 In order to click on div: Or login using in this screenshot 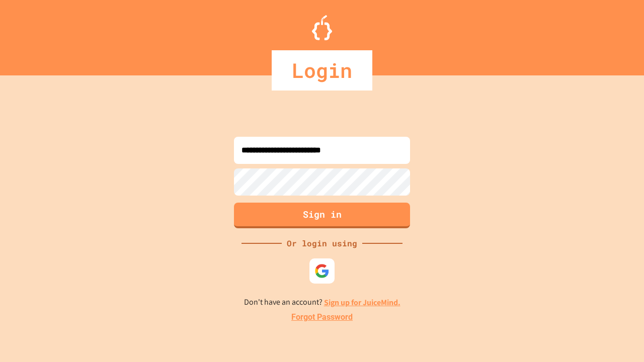, I will do `click(322, 243)`.